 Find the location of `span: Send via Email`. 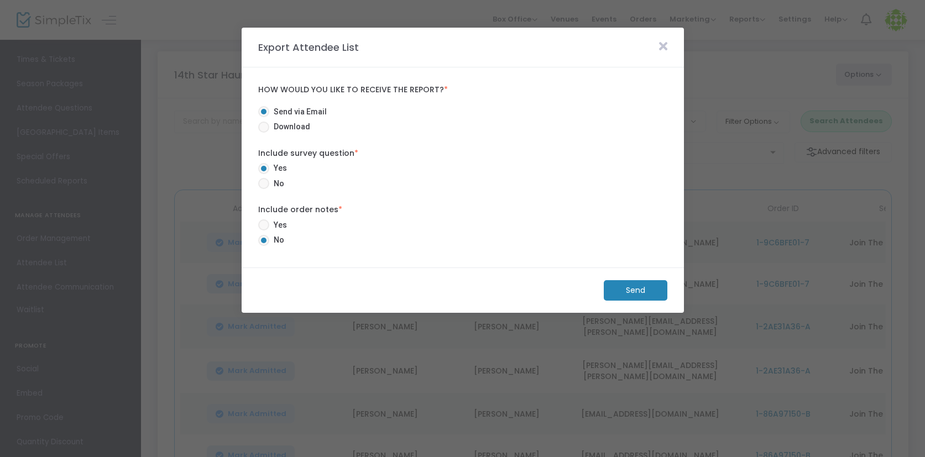

span: Send via Email is located at coordinates (298, 112).